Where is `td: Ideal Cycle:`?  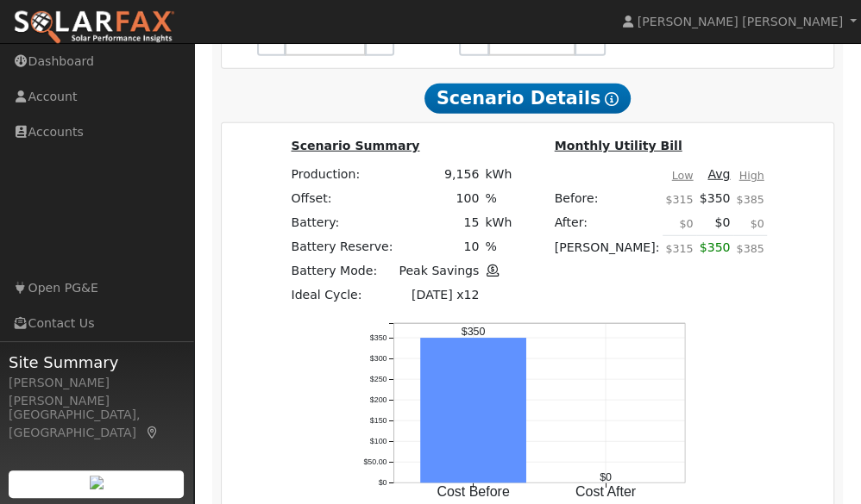 td: Ideal Cycle: is located at coordinates (341, 296).